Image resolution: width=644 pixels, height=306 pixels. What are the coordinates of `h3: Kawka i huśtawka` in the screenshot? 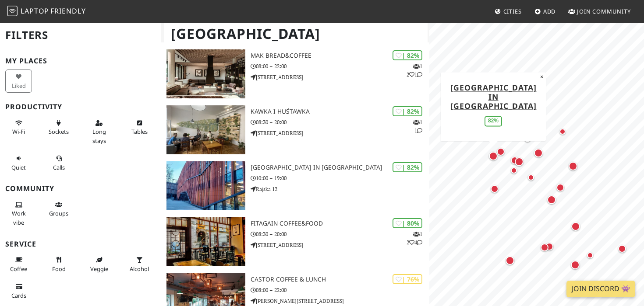 It's located at (340, 111).